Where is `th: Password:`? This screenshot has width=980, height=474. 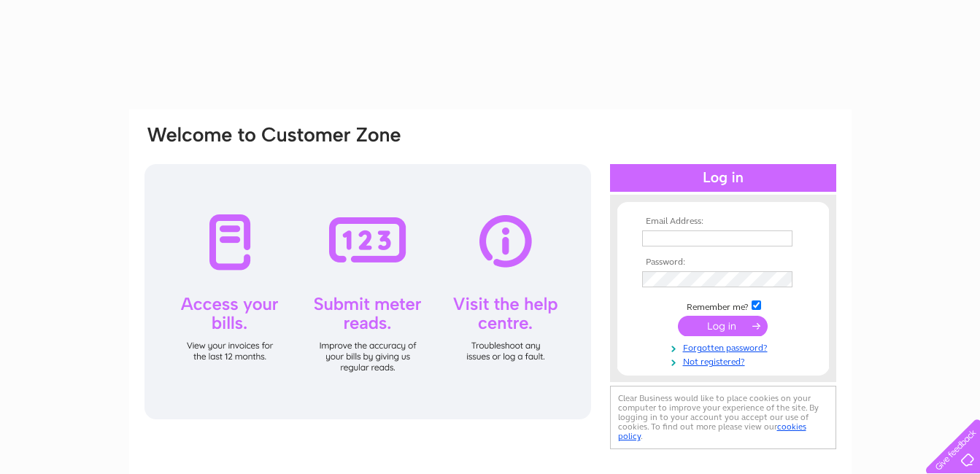
th: Password: is located at coordinates (723, 262).